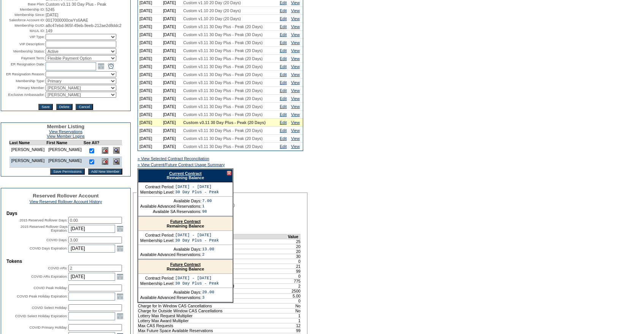  I want to click on span: a8c47ebd-965f-49eb-9eeb-212ae2d8ddc2, so click(84, 25).